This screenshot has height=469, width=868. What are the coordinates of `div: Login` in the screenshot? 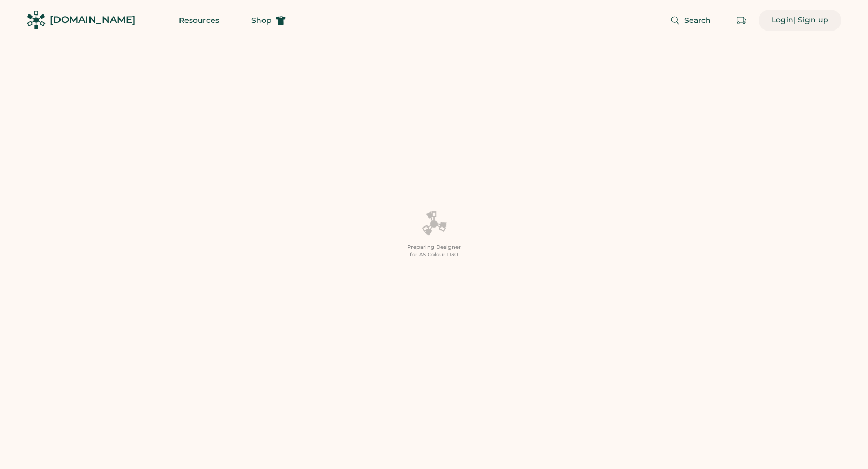 It's located at (782, 20).